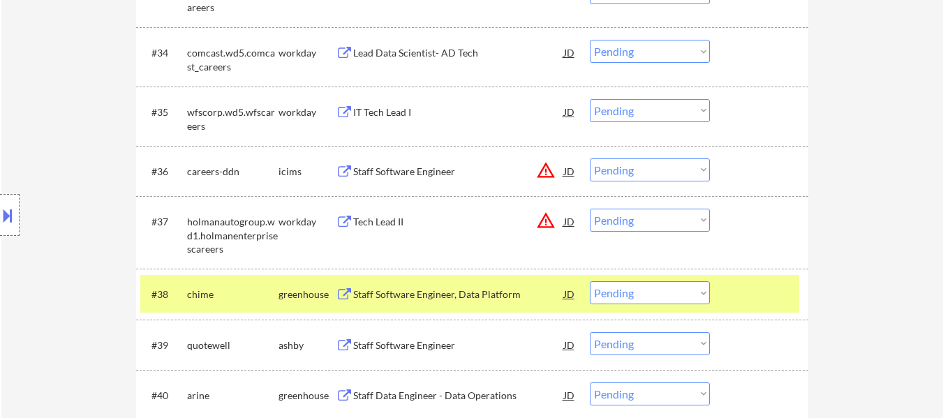  I want to click on div: #34, so click(163, 53).